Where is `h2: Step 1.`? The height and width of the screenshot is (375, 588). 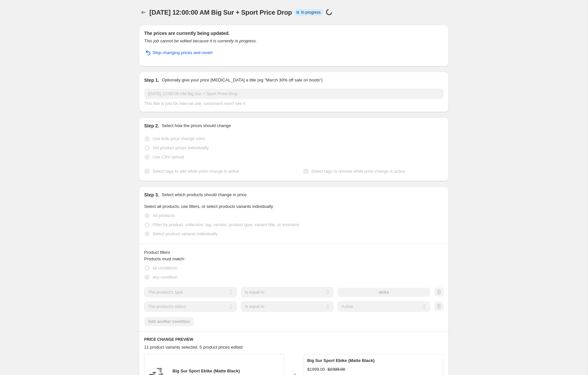
h2: Step 1. is located at coordinates (152, 80).